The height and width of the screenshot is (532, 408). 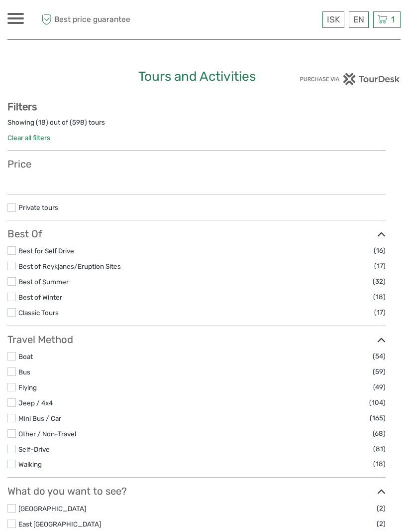 What do you see at coordinates (196, 491) in the screenshot?
I see `h3: What do you want to see?` at bounding box center [196, 491].